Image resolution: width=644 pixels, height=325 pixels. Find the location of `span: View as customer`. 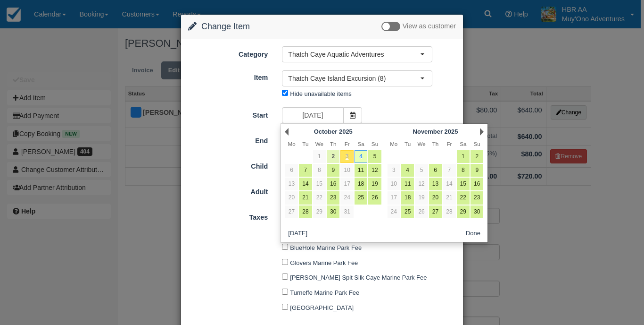

span: View as customer is located at coordinates (429, 27).